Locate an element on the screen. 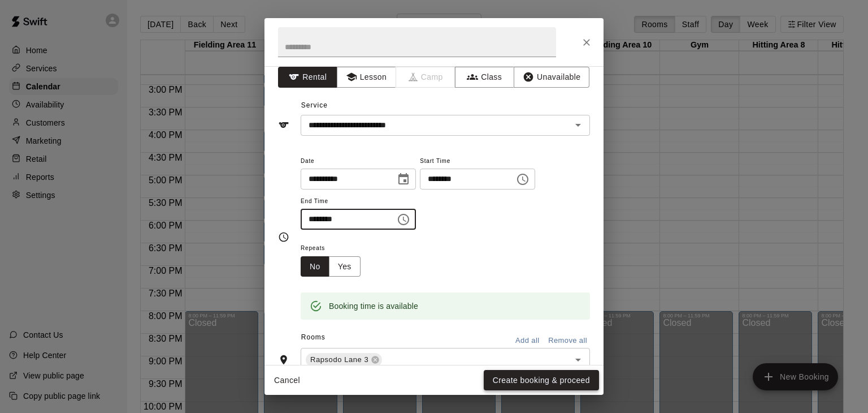  button: Create booking & proceed is located at coordinates (541, 380).